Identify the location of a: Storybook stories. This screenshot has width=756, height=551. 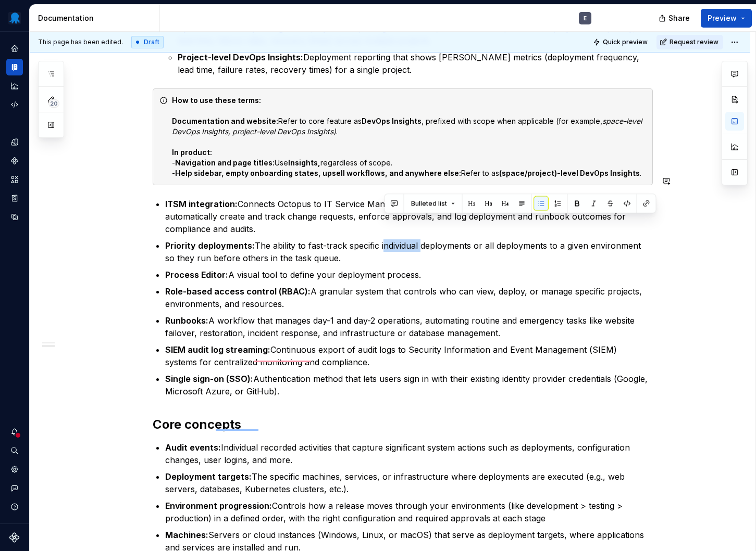
(14, 198).